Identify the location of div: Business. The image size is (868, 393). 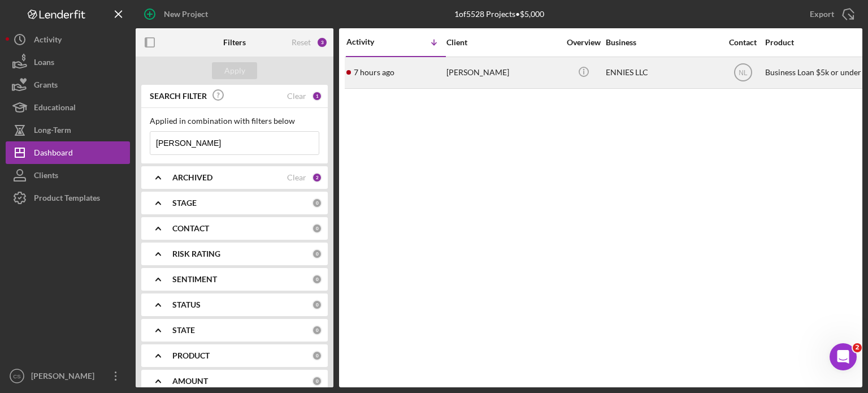
(662, 43).